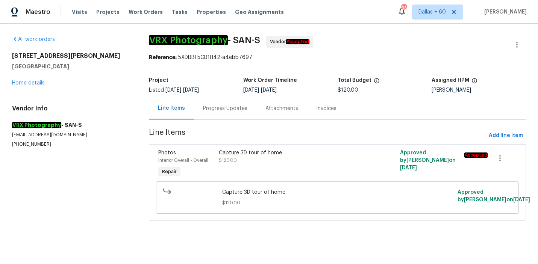  Describe the element at coordinates (79, 12) in the screenshot. I see `span: Visits` at that location.